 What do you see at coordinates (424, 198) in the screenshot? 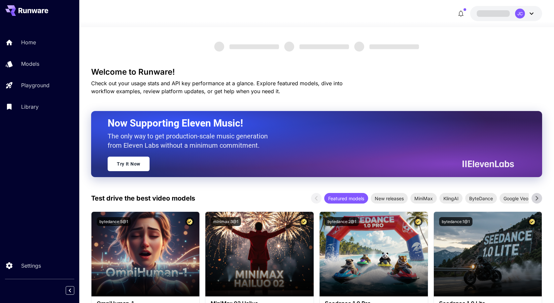
I see `div: MiniMax` at bounding box center [424, 198].